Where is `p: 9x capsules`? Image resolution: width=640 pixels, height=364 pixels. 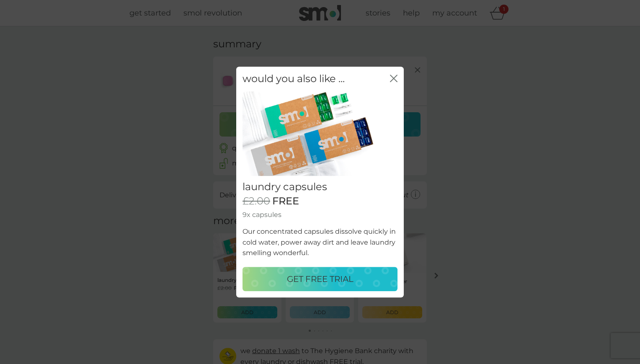
p: 9x capsules is located at coordinates (320, 215).